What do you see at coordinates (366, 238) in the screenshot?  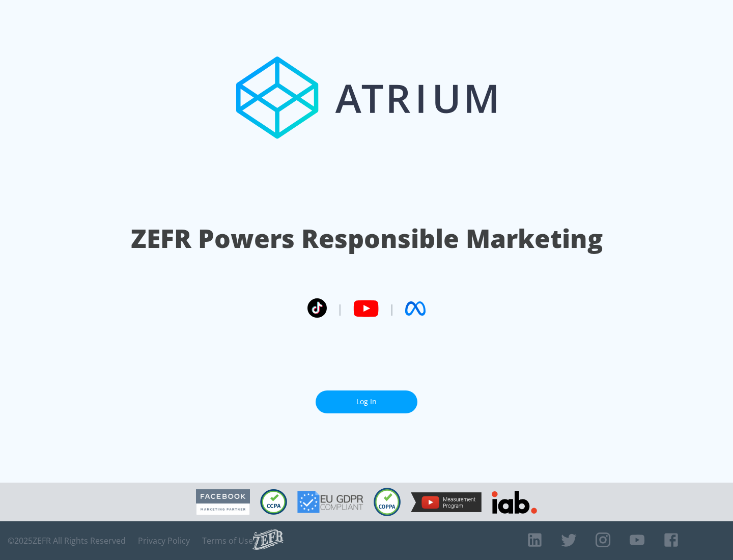 I see `h1: ZEFR Powers Responsible Marketing` at bounding box center [366, 238].